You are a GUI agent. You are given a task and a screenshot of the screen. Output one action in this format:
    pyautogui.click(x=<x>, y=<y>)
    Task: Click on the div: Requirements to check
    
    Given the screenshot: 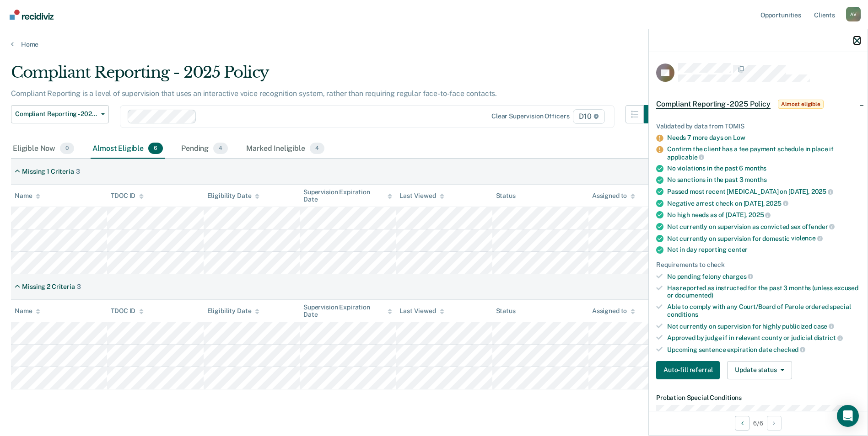 What is the action you would take?
    pyautogui.click(x=758, y=265)
    